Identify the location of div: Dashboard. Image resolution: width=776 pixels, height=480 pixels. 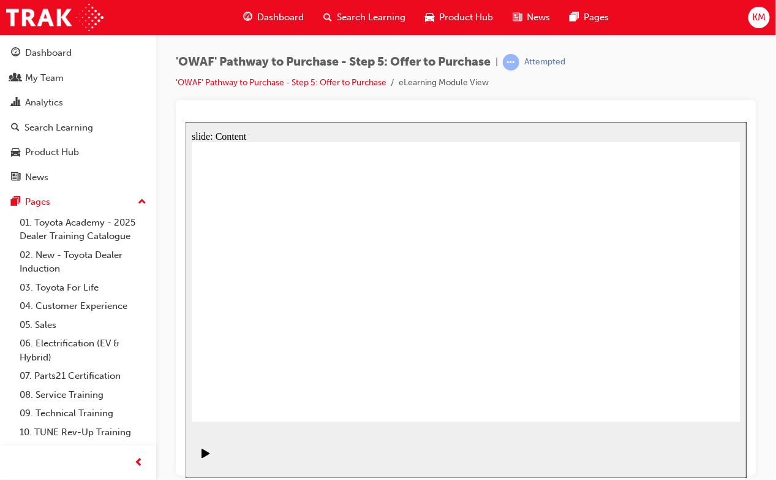
(48, 53).